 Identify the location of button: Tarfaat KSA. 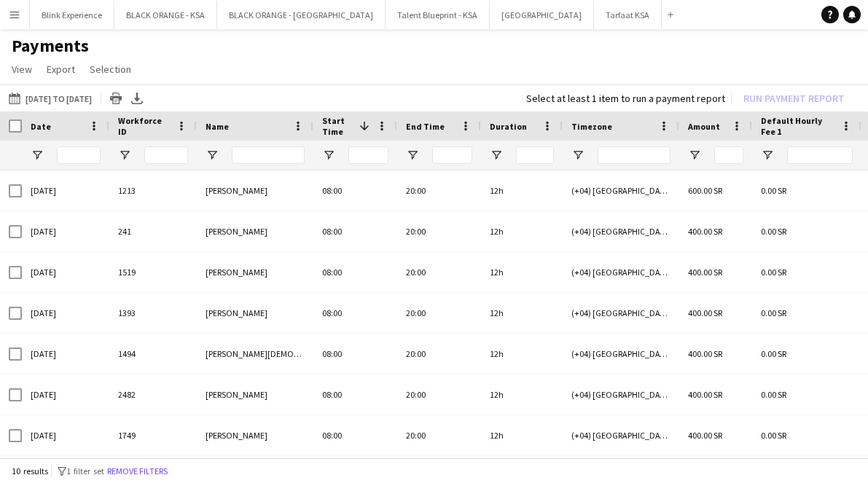
(627, 14).